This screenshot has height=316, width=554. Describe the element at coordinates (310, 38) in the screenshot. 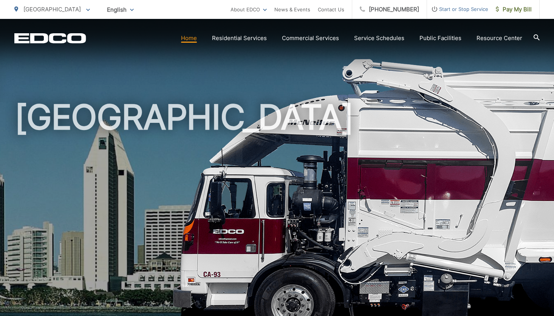

I see `a: Commercial Services` at that location.